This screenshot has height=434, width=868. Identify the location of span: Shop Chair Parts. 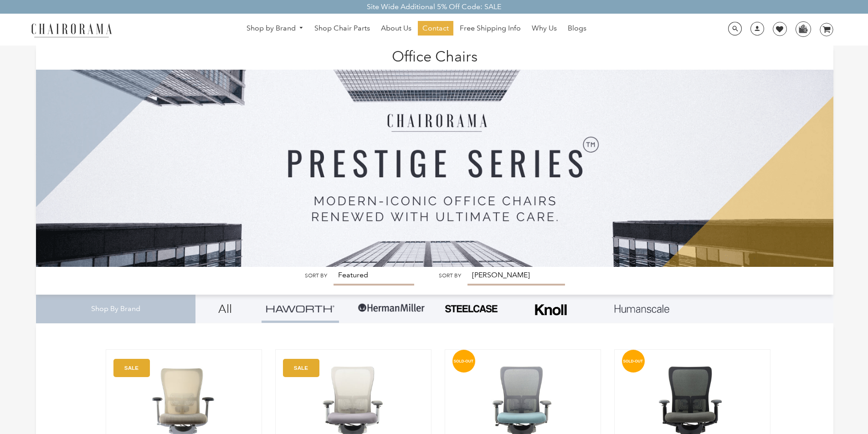
(342, 28).